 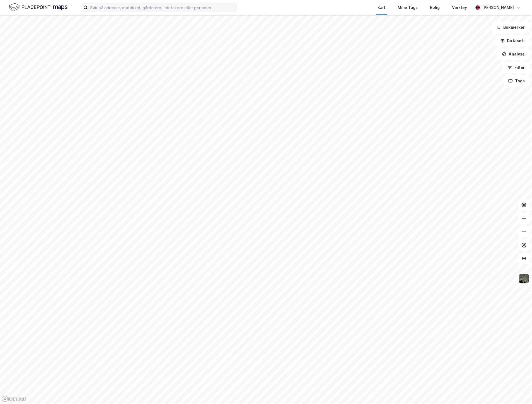 I want to click on button: Tags, so click(x=517, y=81).